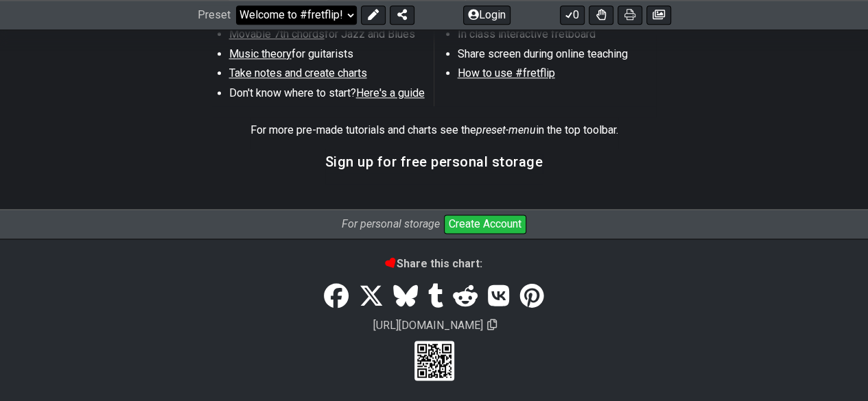  What do you see at coordinates (402, 15) in the screenshot?
I see `button: Share Preset` at bounding box center [402, 15].